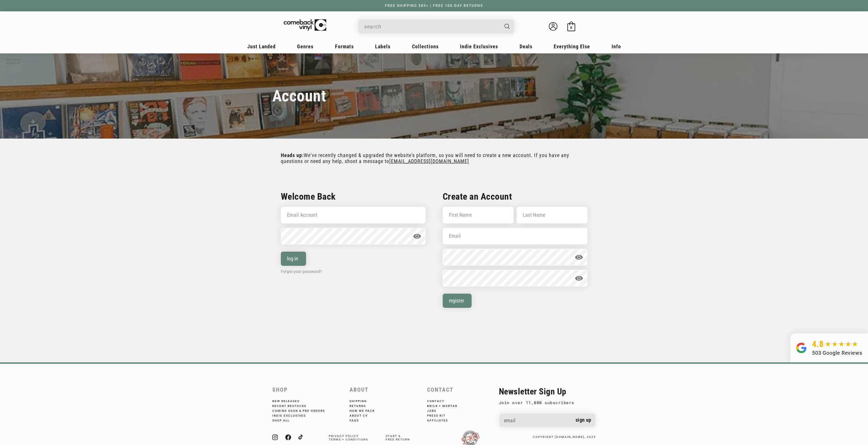 This screenshot has width=868, height=445. I want to click on button: Search, so click(507, 26).